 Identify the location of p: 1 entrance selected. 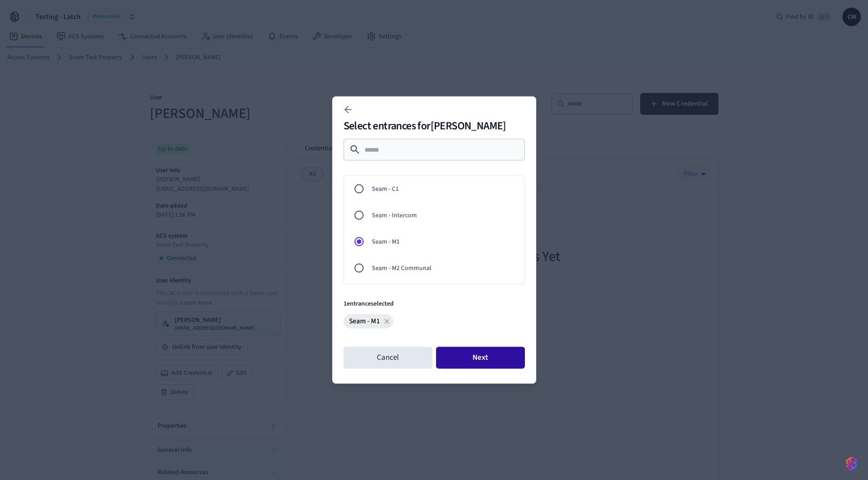
(434, 303).